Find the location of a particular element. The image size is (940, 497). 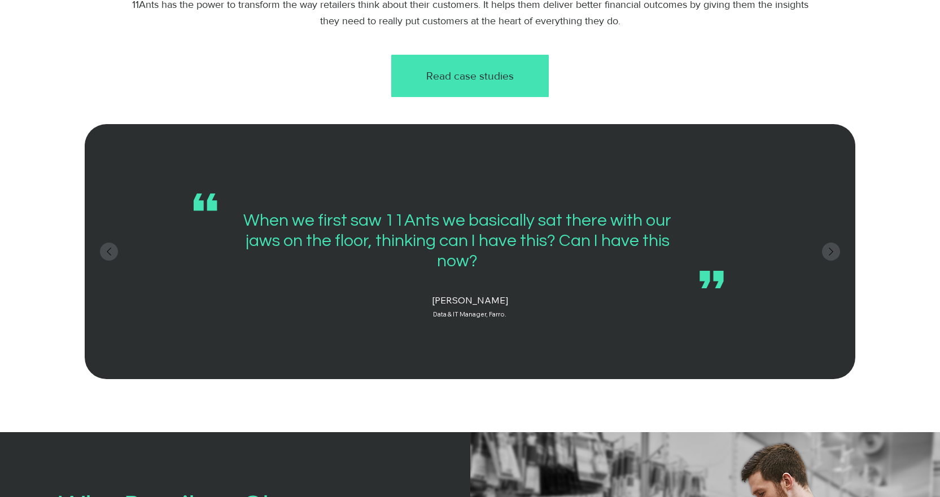

button: Previous is located at coordinates (109, 252).